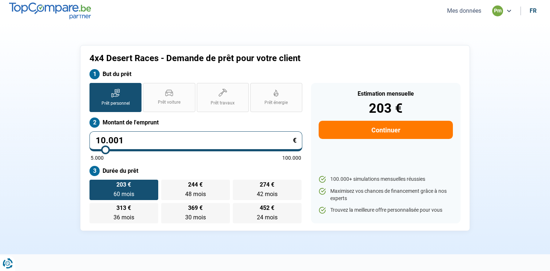 Image resolution: width=550 pixels, height=271 pixels. Describe the element at coordinates (267, 185) in the screenshot. I see `span: 274 €` at that location.